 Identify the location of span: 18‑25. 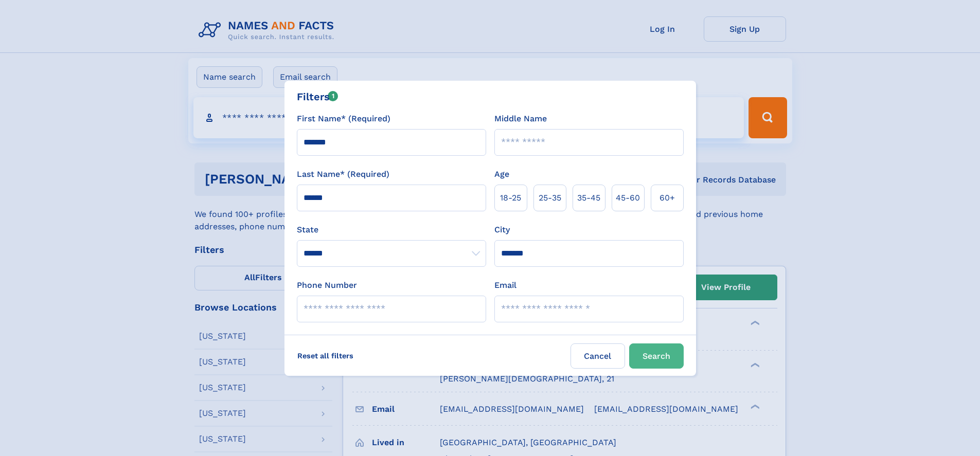
(510, 198).